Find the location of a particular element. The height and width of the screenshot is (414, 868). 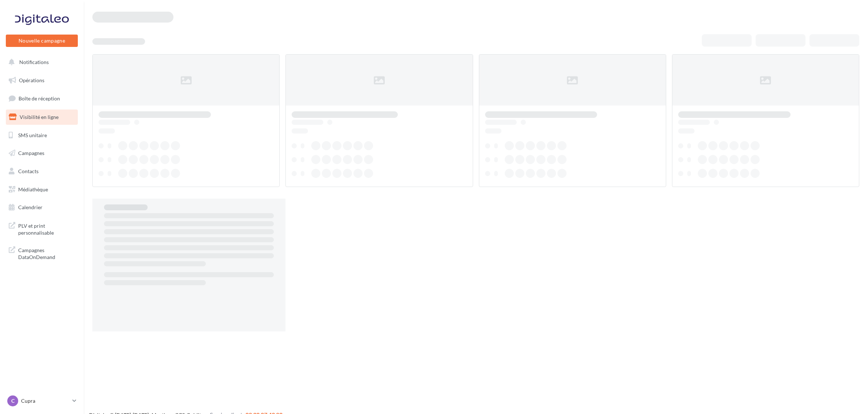

a: PLV et print personnalisable is located at coordinates (42, 228).